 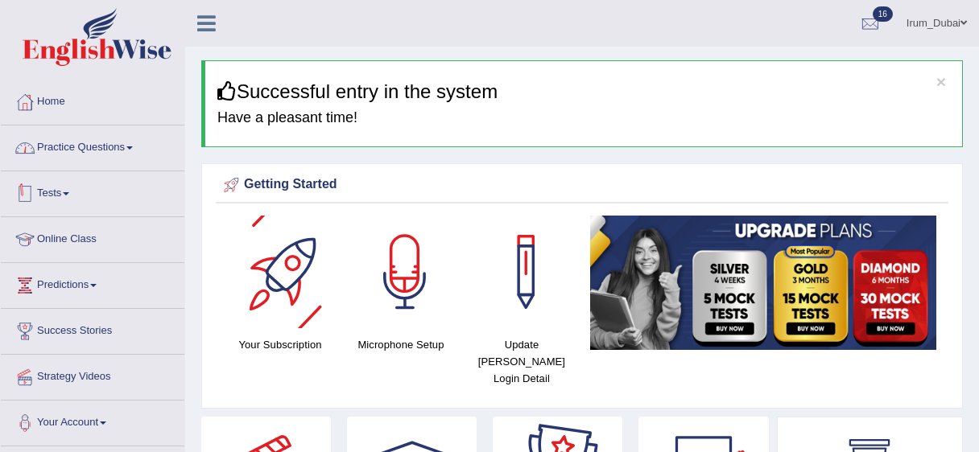 What do you see at coordinates (93, 100) in the screenshot?
I see `a: Home` at bounding box center [93, 100].